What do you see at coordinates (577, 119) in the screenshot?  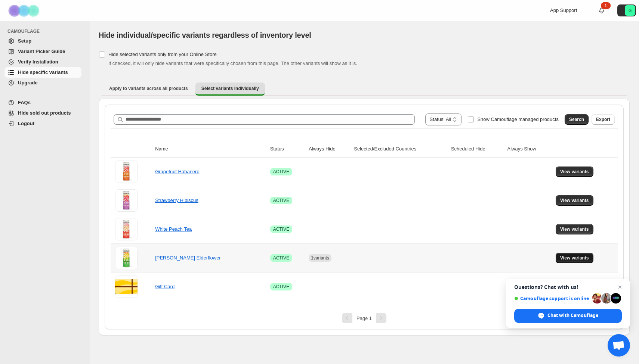 I see `span: Search` at bounding box center [577, 119].